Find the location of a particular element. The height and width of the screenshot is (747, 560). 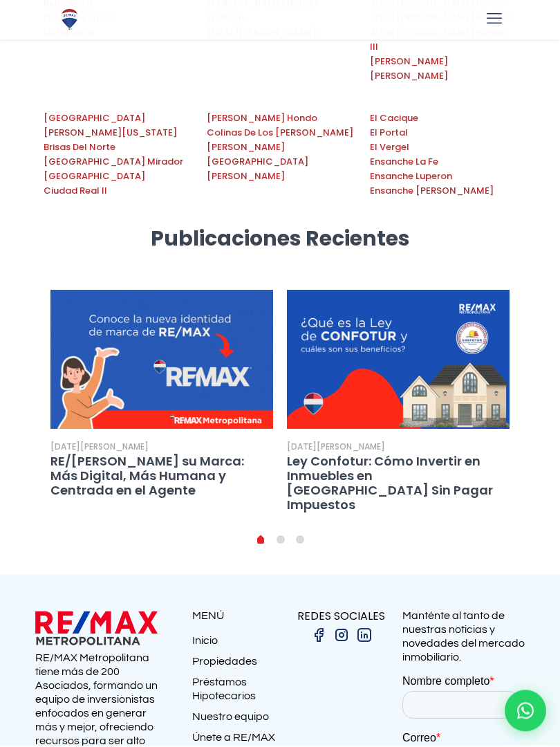

a: Ley Confotur: Cómo Invertir en Inmuebles en República Dominicana Sin Pagar Impuestos is located at coordinates (398, 361).